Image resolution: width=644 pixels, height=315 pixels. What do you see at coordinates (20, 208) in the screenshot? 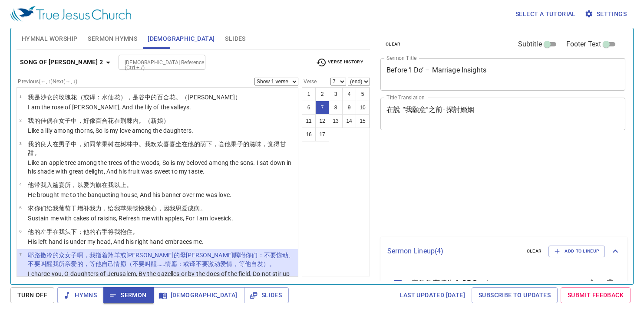
I see `span: 5` at bounding box center [20, 208].